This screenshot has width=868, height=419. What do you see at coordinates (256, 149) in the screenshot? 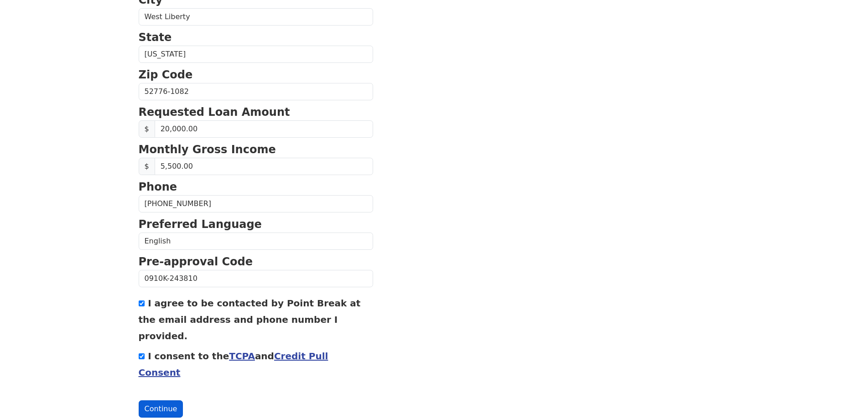
I see `p: Monthly Gross Income` at bounding box center [256, 149].